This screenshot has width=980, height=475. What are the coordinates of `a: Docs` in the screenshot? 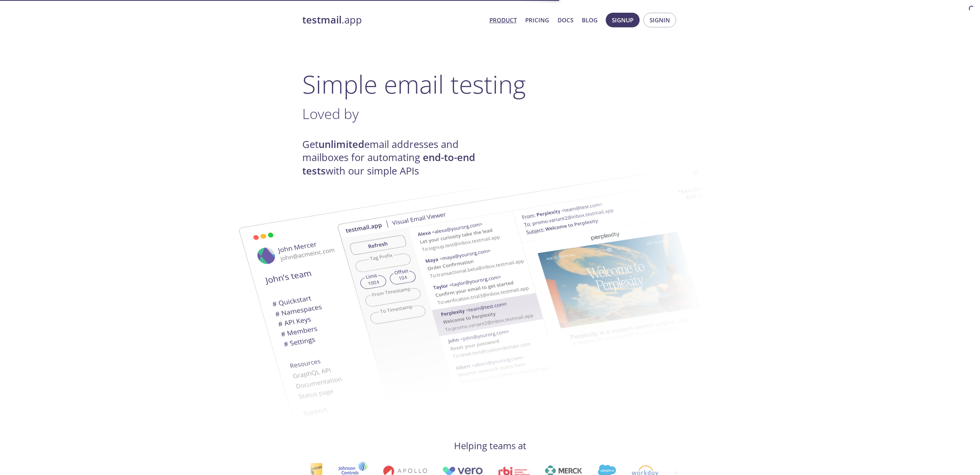 It's located at (566, 20).